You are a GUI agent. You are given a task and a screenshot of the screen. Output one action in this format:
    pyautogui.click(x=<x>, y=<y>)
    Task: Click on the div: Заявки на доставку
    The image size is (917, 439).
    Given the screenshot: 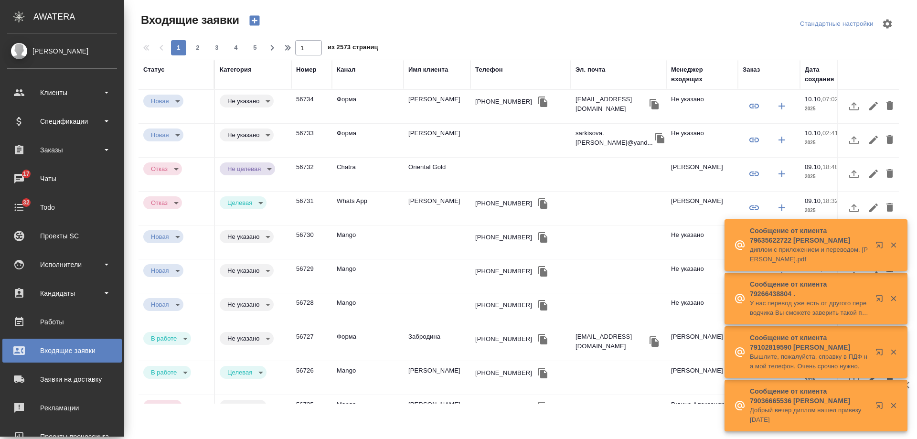 What is the action you would take?
    pyautogui.click(x=62, y=379)
    